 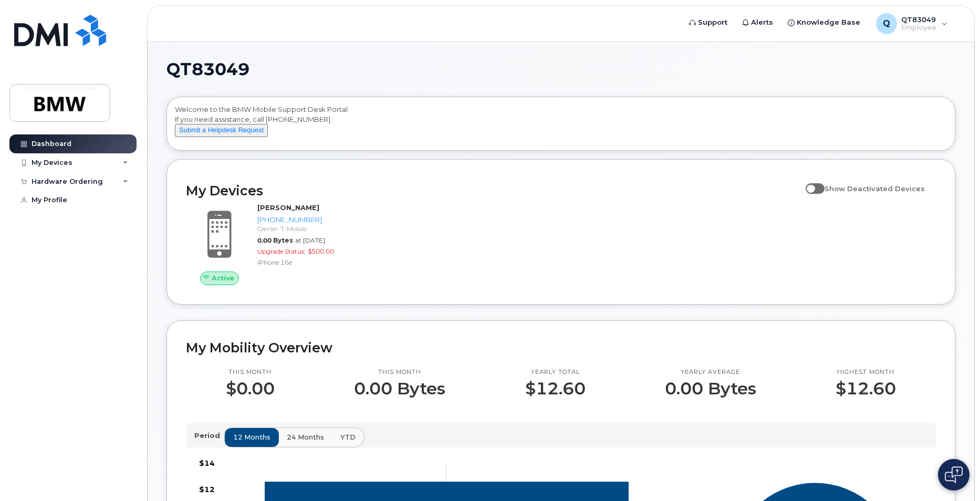 I want to click on span: Show Deactivated Devices, so click(x=875, y=189).